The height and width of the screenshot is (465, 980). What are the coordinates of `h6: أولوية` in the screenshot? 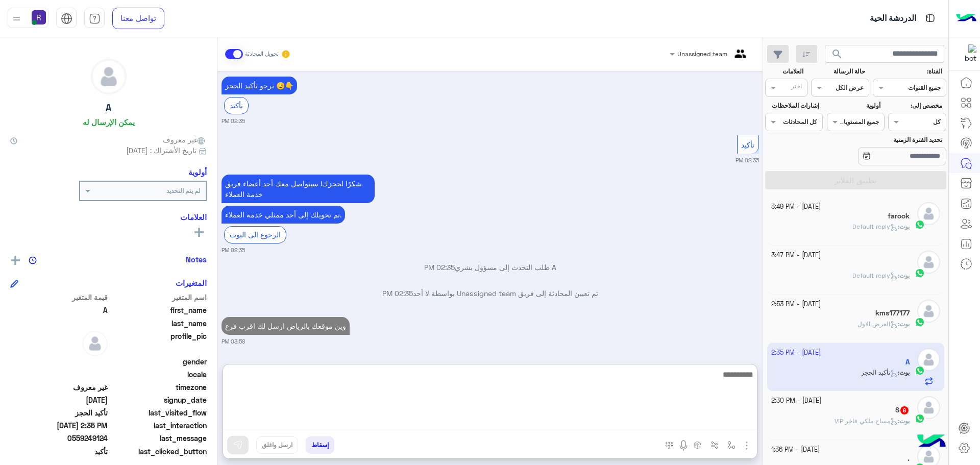 It's located at (198, 172).